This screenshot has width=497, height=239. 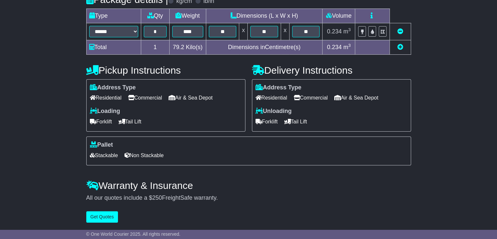 I want to click on span: 250, so click(x=157, y=197).